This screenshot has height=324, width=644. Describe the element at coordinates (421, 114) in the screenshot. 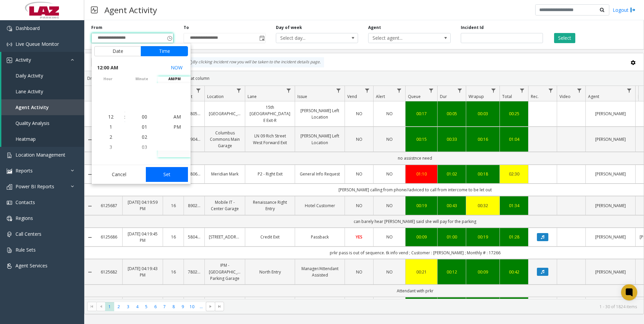

I see `a: 00:17` at that location.